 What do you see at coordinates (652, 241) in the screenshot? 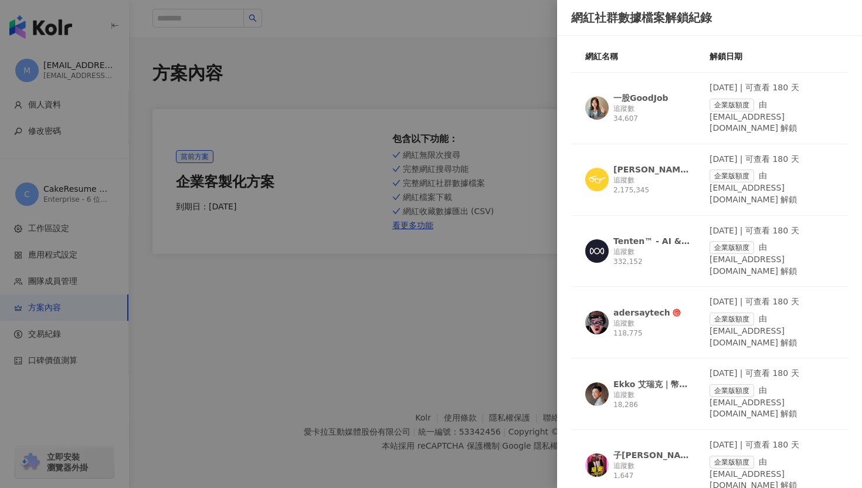
I see `div: Tenten™ - AI & Generative Future` at bounding box center [652, 241].